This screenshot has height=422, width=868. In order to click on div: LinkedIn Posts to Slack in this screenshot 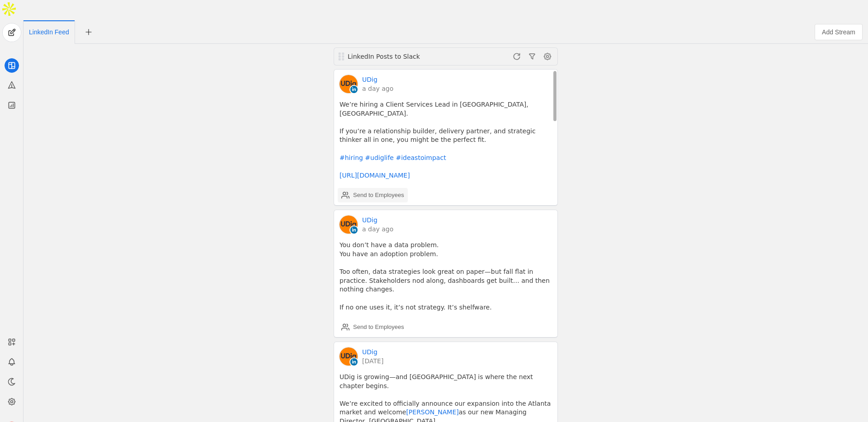, I will do `click(401, 57)`.